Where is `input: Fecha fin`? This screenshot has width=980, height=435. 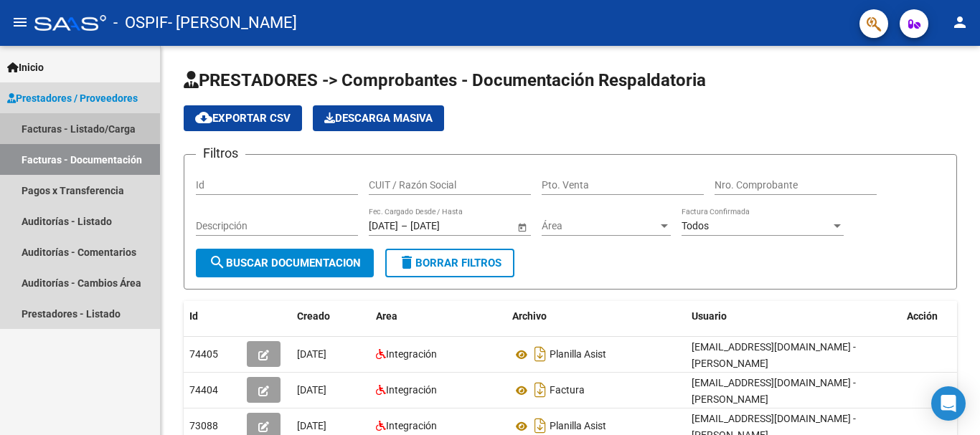 input: Fecha fin is located at coordinates (446, 226).